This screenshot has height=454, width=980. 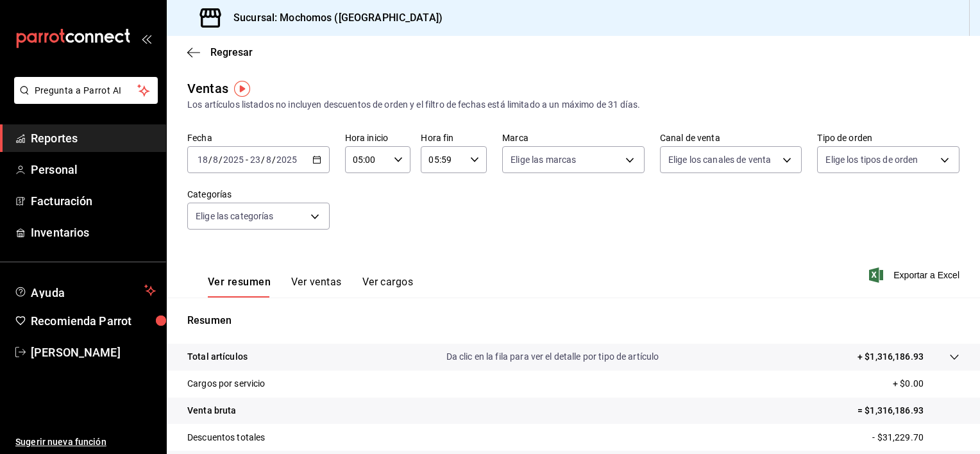 I want to click on button: Ver resumen, so click(x=239, y=287).